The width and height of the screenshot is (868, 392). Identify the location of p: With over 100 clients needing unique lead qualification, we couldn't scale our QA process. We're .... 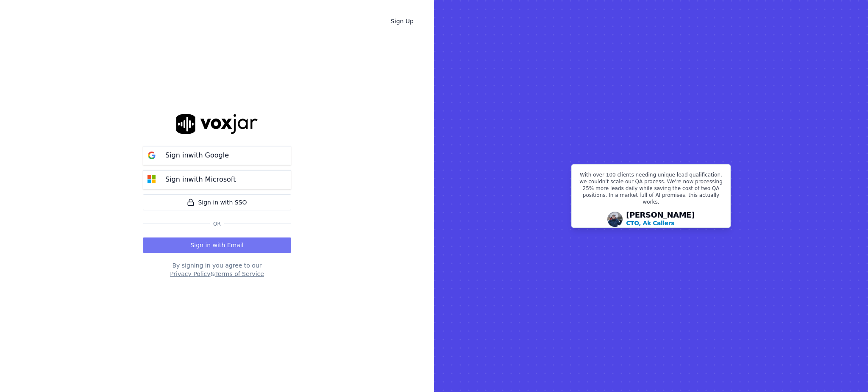
(651, 190).